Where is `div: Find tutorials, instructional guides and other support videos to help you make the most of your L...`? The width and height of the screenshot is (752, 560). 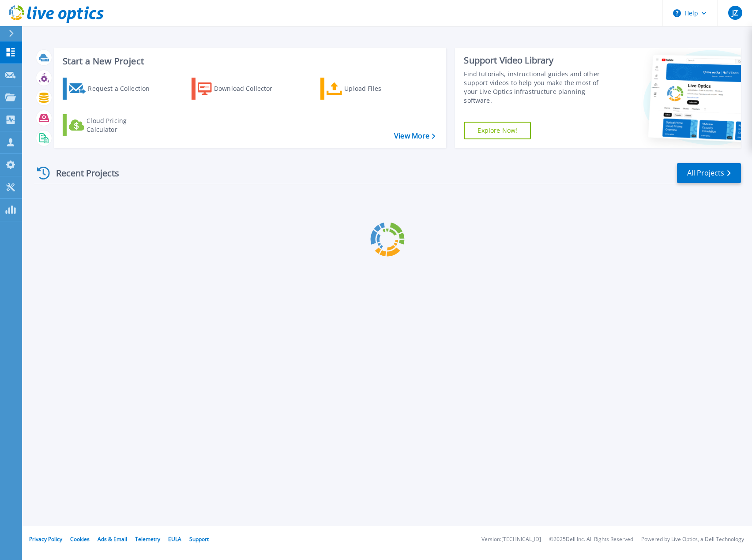
div: Find tutorials, instructional guides and other support videos to help you make the most of your L... is located at coordinates (536, 87).